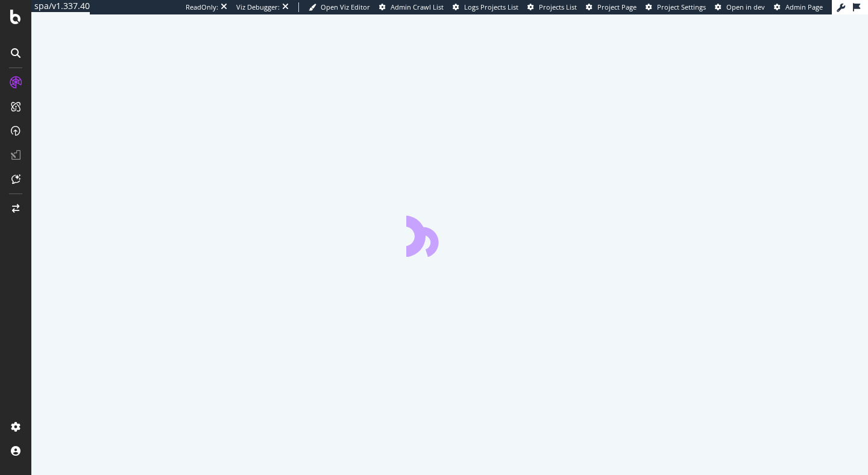  What do you see at coordinates (740, 7) in the screenshot?
I see `a: Open in dev` at bounding box center [740, 7].